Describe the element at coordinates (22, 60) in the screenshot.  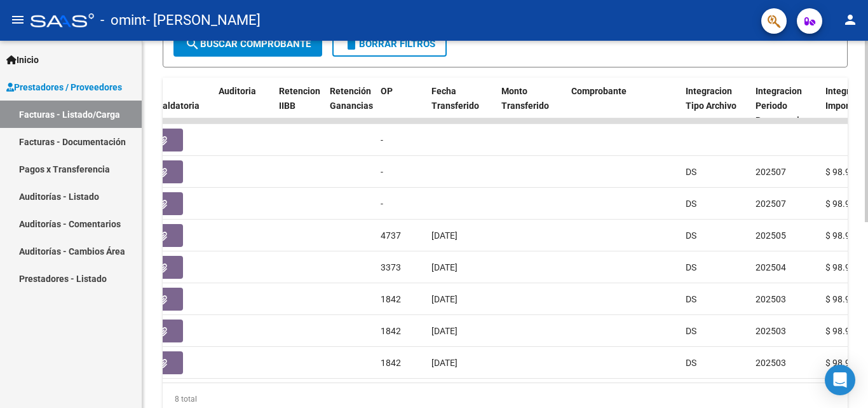
I see `span: Inicio` at that location.